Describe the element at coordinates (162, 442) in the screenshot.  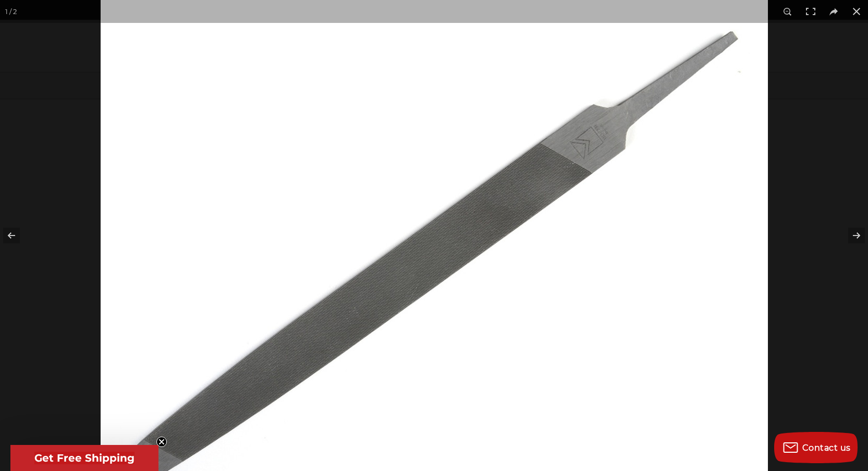
I see `button: Close teaser` at that location.